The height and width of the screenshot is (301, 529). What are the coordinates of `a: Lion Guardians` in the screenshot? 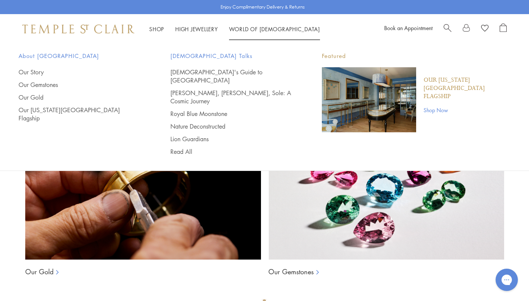 It's located at (231, 139).